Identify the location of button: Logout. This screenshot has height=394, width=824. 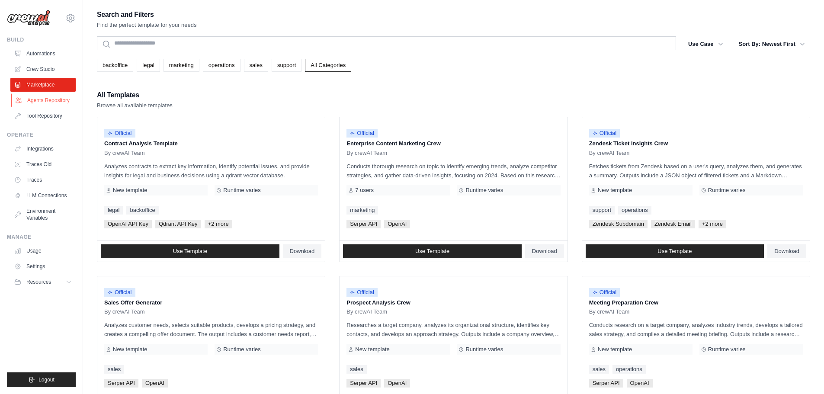
(41, 380).